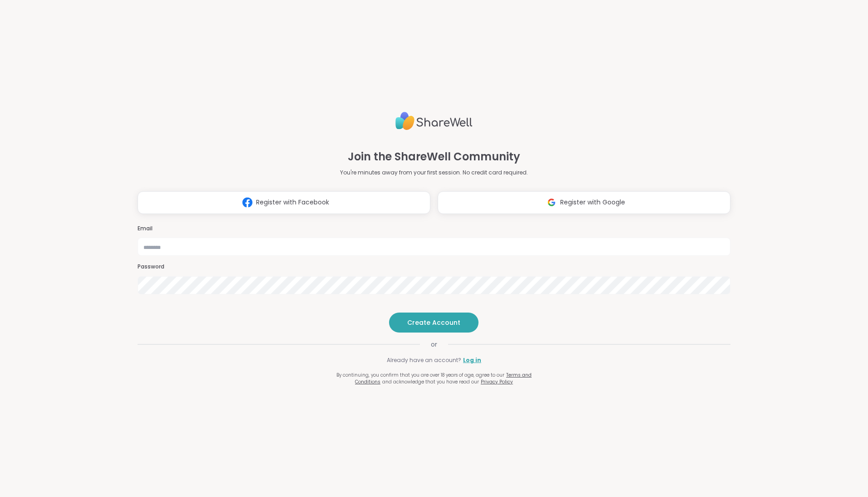 The image size is (868, 497). Describe the element at coordinates (497, 382) in the screenshot. I see `a: Privacy Policy` at that location.